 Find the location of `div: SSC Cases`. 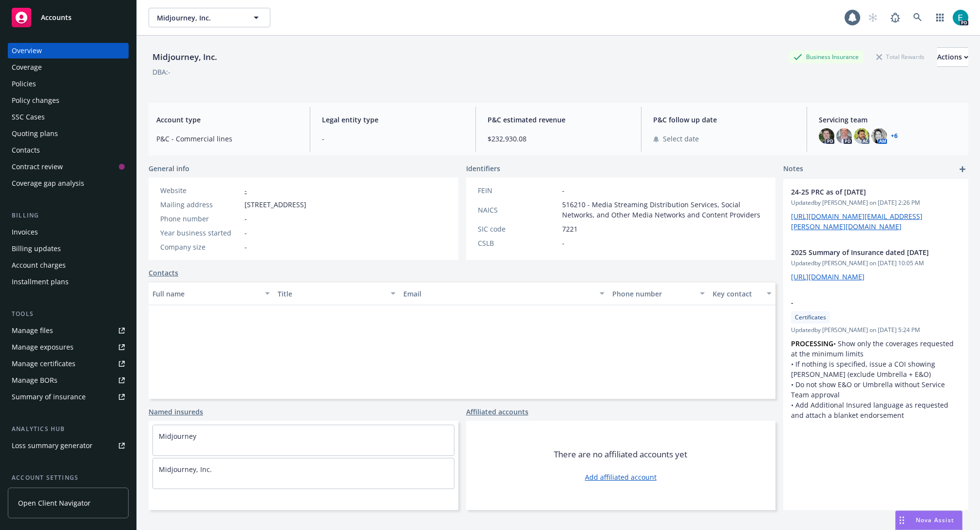

div: SSC Cases is located at coordinates (28, 117).